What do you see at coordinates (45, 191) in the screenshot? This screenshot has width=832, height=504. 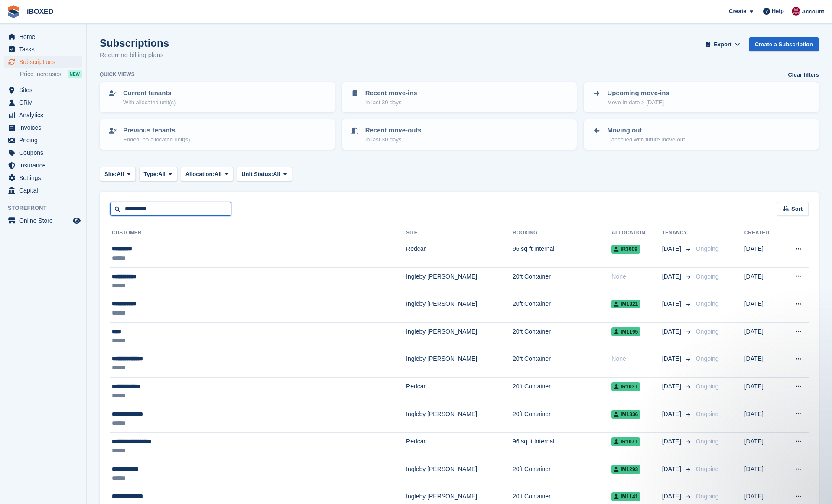 I see `span: Capital` at bounding box center [45, 191].